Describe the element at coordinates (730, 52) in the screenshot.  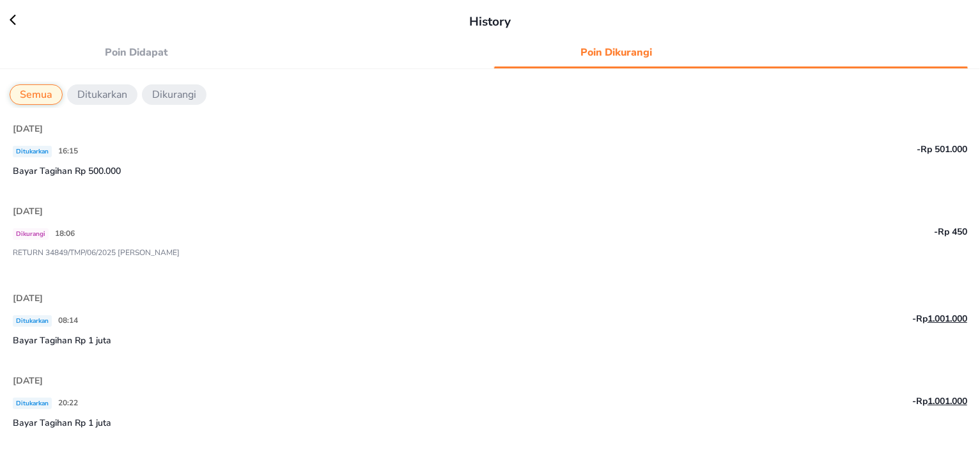
I see `a: Poin Dikurangi` at that location.